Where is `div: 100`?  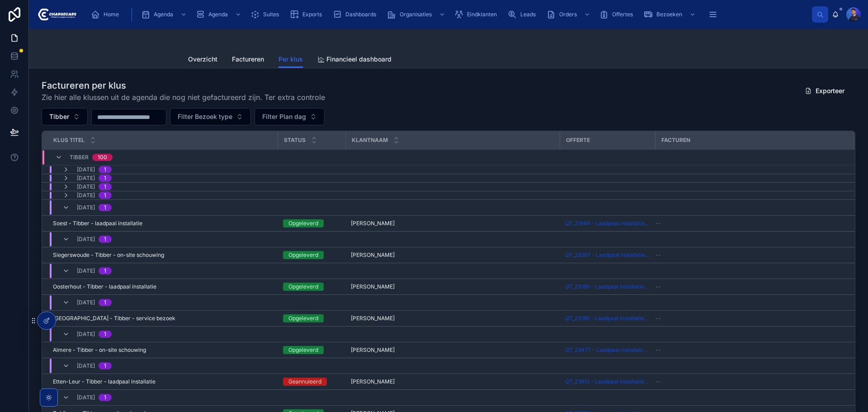 div: 100 is located at coordinates (102, 157).